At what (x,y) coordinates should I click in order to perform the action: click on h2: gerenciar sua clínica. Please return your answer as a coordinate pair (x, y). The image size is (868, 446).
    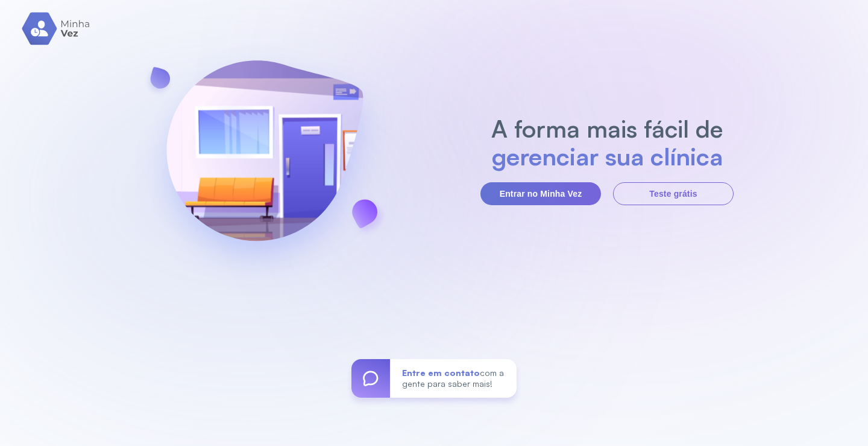
    Looking at the image, I should click on (607, 157).